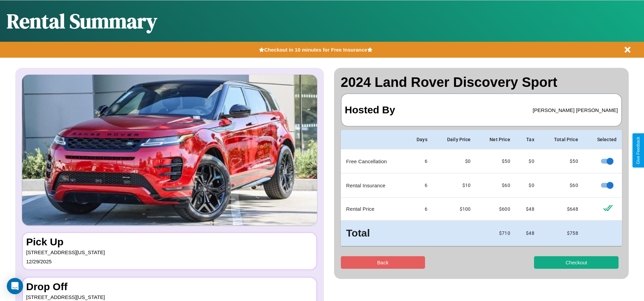 Image resolution: width=644 pixels, height=301 pixels. Describe the element at coordinates (170, 242) in the screenshot. I see `h3: Pick Up` at that location.